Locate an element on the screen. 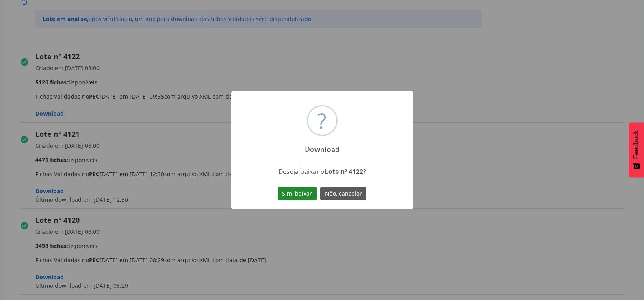 The width and height of the screenshot is (644, 300). button: Não, cancelar is located at coordinates (343, 193).